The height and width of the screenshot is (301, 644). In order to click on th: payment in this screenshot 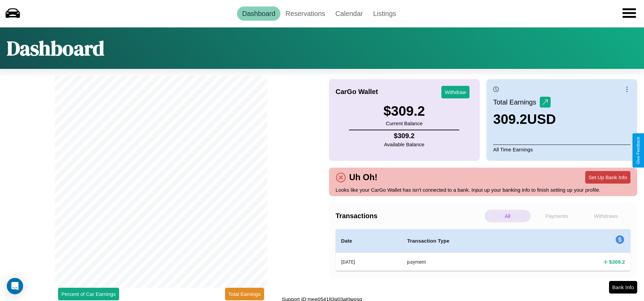, I will do `click(471, 262)`.